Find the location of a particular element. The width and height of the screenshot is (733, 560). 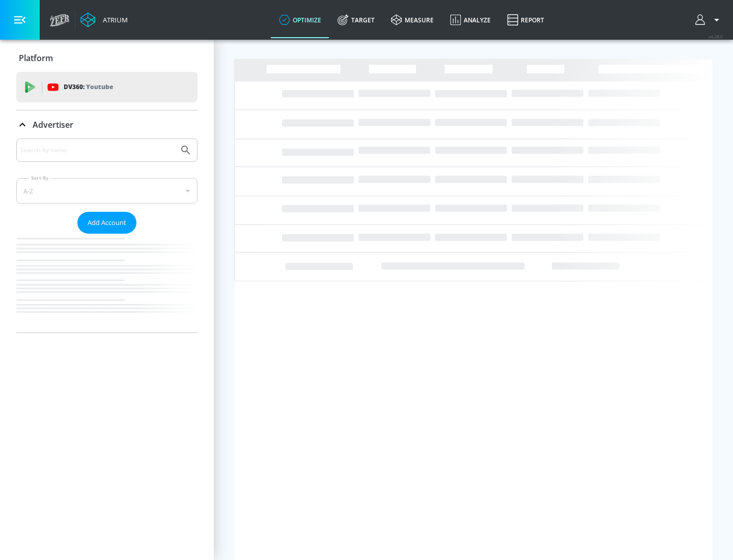

p: DV360: is located at coordinates (88, 87).